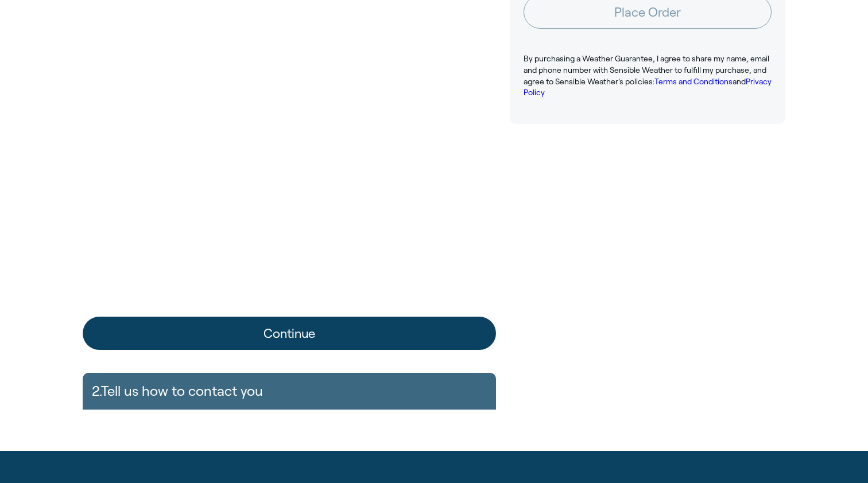  I want to click on p: By purchasing a Weather Guarantee, I agree to share my name, email and phone number with Sensible..., so click(647, 76).